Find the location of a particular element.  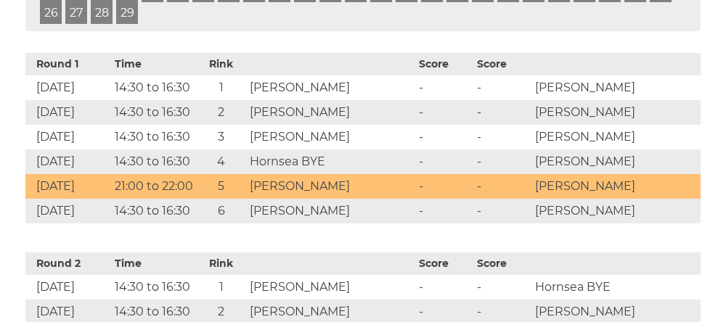

td: 3 is located at coordinates (221, 137).